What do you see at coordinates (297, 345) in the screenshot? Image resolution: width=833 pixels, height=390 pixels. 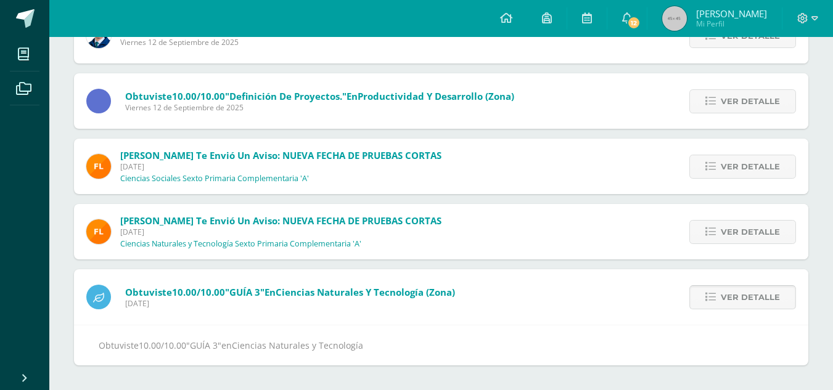 I see `span: Ciencias Naturales y Tecnología` at bounding box center [297, 345].